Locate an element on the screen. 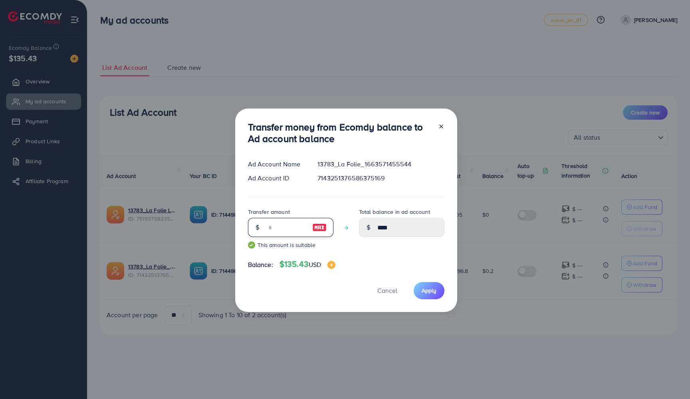 The width and height of the screenshot is (690, 399). span: USD is located at coordinates (314, 265).